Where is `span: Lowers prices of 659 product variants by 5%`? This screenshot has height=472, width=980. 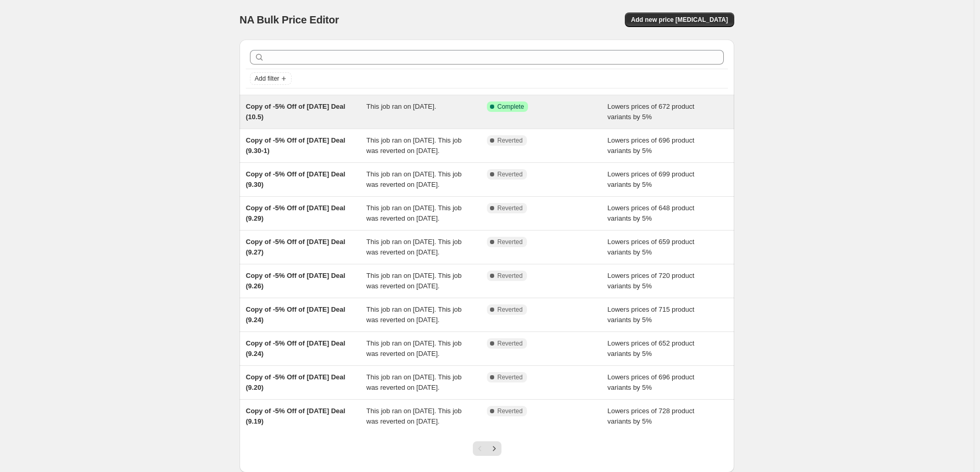 span: Lowers prices of 659 product variants by 5% is located at coordinates (651, 247).